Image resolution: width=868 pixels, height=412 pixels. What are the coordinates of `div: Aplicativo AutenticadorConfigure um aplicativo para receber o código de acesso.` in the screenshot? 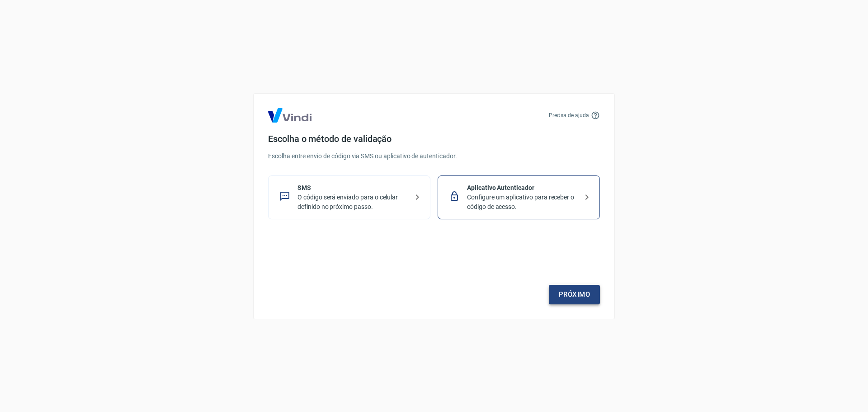 It's located at (518, 197).